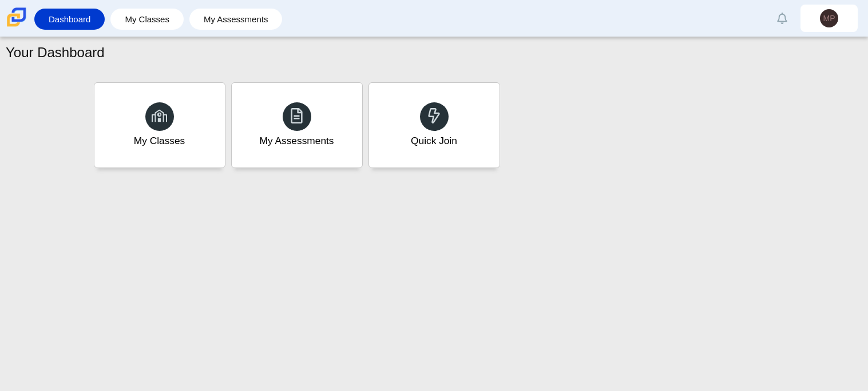  I want to click on a: Quick Join, so click(434, 125).